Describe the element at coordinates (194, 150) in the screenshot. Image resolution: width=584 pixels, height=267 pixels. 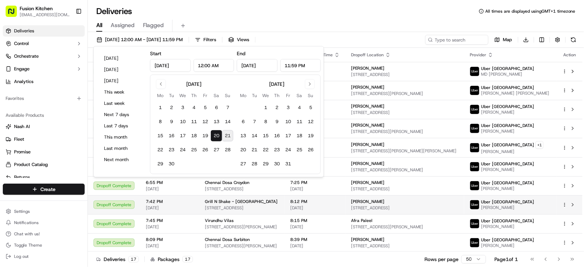
I see `button: 25` at that location.